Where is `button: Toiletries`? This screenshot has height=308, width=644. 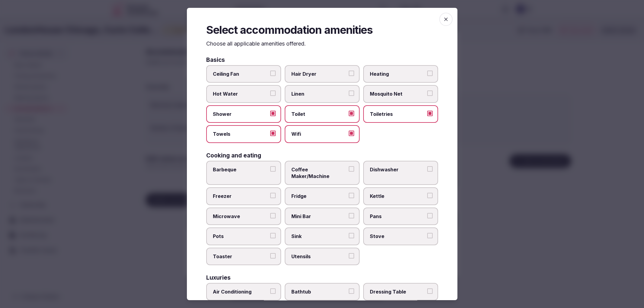
button: Toiletries is located at coordinates (430, 114).